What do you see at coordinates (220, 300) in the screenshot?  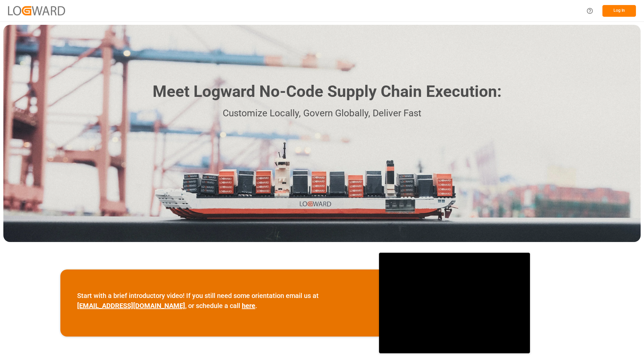 I see `p: Start with a brief introductory video! If you still need some orientation email us at , or schedu...` at bounding box center [220, 300].